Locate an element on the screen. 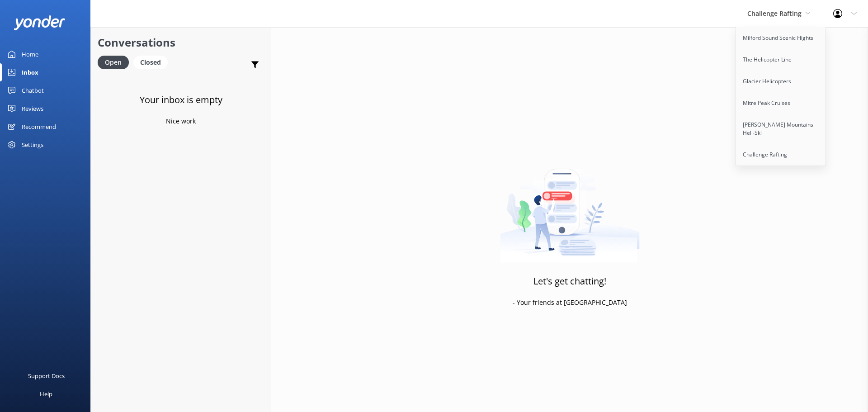 The width and height of the screenshot is (868, 412). a: Closed is located at coordinates (153, 62).